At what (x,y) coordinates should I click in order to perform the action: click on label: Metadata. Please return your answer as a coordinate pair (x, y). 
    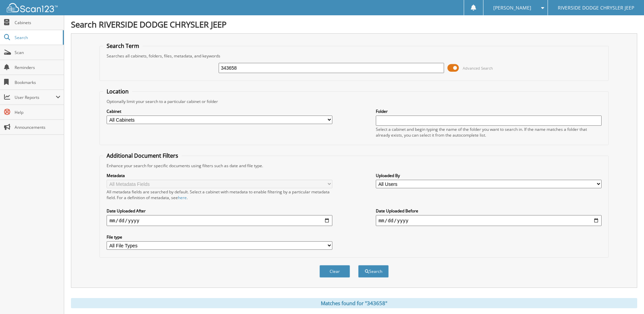
    Looking at the image, I should click on (219, 175).